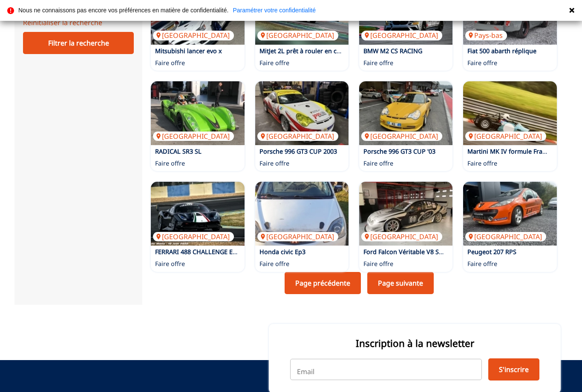 The height and width of the screenshot is (392, 582). Describe the element at coordinates (399, 151) in the screenshot. I see `a: Porsche 996 GT3 CUP '03` at that location.